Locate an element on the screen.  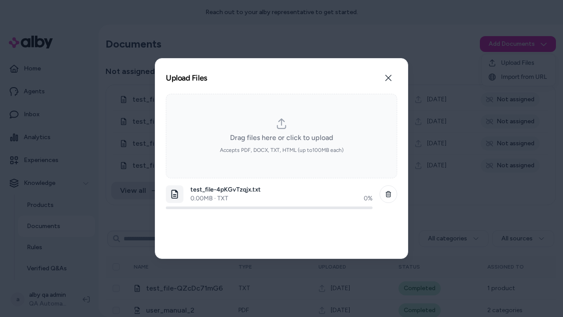
p: test_file-4pKGvTzqjx.txt is located at coordinates (282, 190).